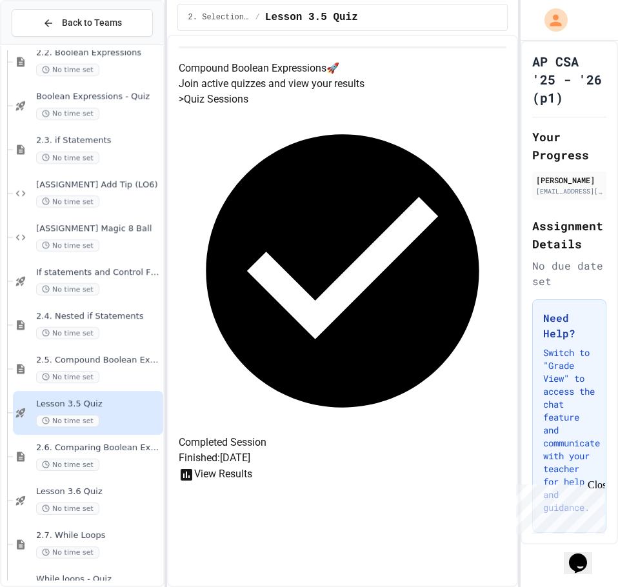 The image size is (618, 587). I want to click on h5: > Quiz Sessions, so click(342, 99).